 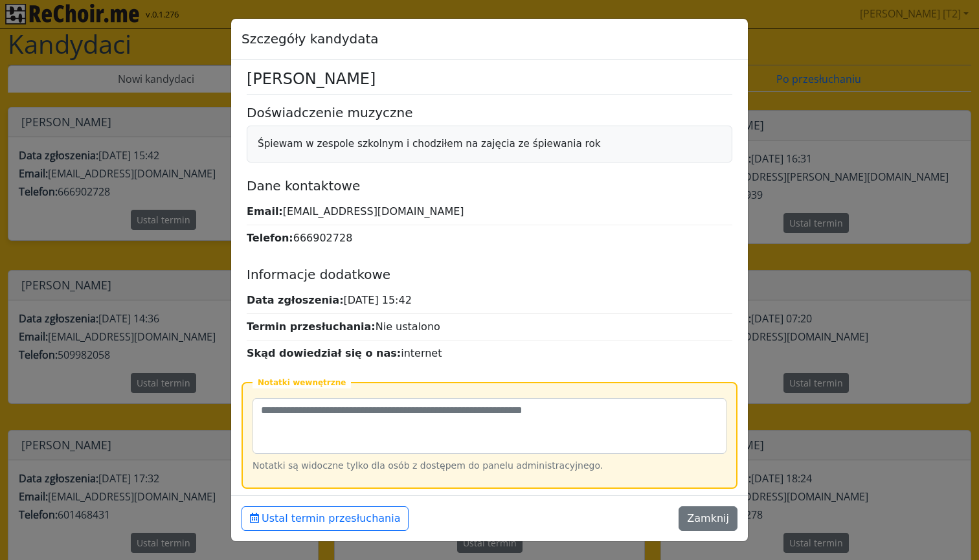 What do you see at coordinates (295, 300) in the screenshot?
I see `strong: Data zgłoszenia:` at bounding box center [295, 300].